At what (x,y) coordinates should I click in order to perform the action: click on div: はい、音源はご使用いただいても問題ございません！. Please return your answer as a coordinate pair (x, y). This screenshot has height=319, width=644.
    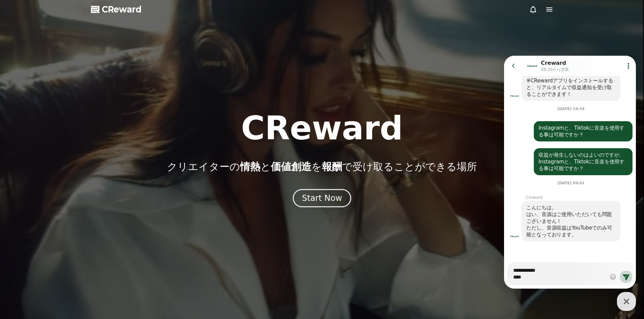
    Looking at the image, I should click on (67, 162).